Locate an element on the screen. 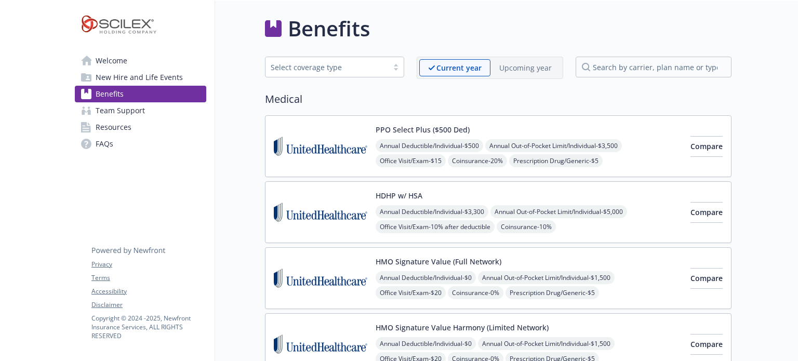 Image resolution: width=798 pixels, height=361 pixels. span: Benefits is located at coordinates (110, 94).